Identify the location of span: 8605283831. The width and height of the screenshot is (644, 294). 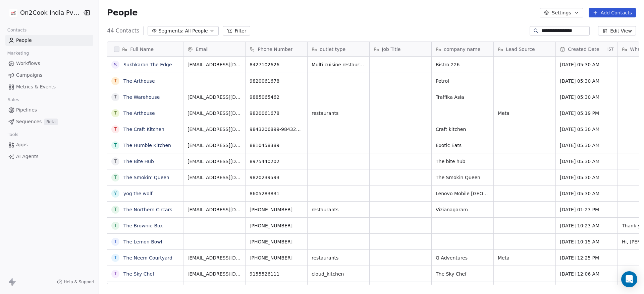
(277, 194).